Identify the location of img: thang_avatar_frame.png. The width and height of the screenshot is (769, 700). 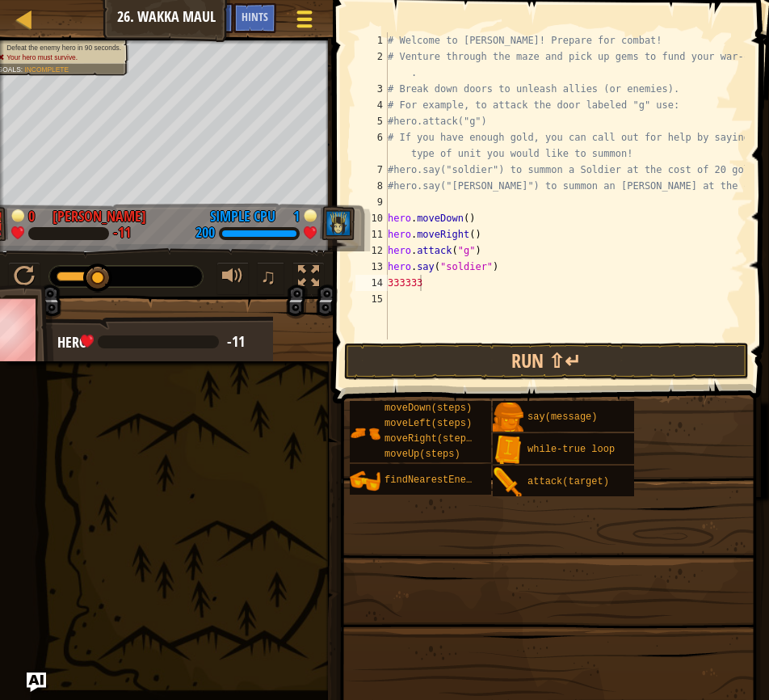
(338, 223).